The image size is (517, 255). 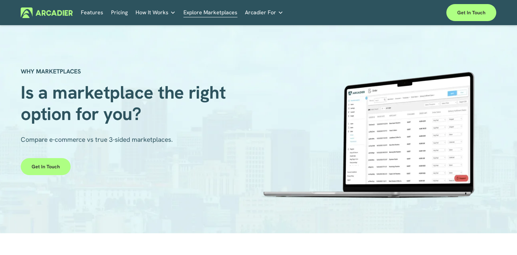 I want to click on span: How It Works, so click(x=152, y=13).